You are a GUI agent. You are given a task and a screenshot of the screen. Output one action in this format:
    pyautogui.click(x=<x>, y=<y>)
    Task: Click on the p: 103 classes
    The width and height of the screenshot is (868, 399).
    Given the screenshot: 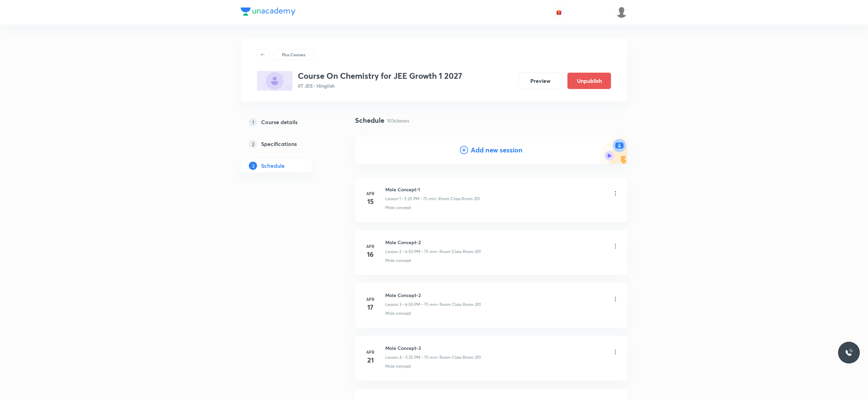 What is the action you would take?
    pyautogui.click(x=398, y=120)
    